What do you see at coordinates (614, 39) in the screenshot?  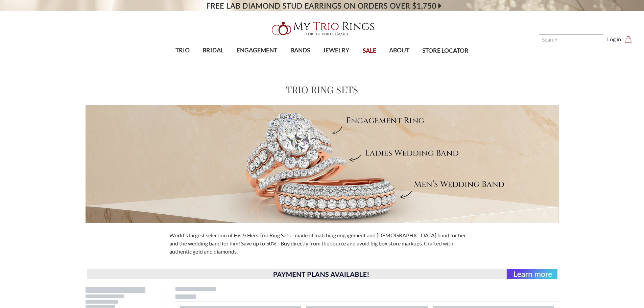 I see `a: Log in` at bounding box center [614, 39].